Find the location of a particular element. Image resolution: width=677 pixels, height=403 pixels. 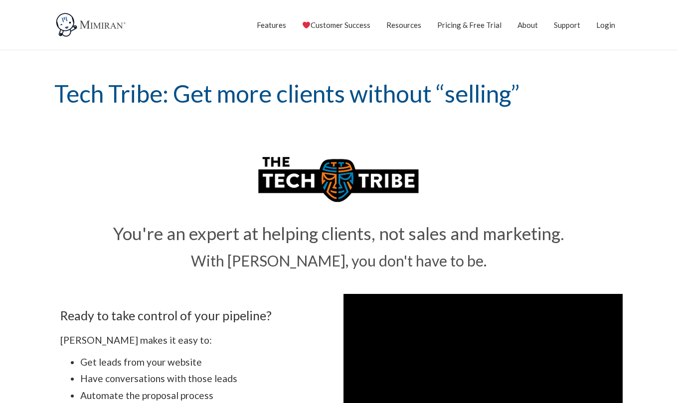

h1: Tech Tribe: Get more clients without “selling” is located at coordinates (338, 94).